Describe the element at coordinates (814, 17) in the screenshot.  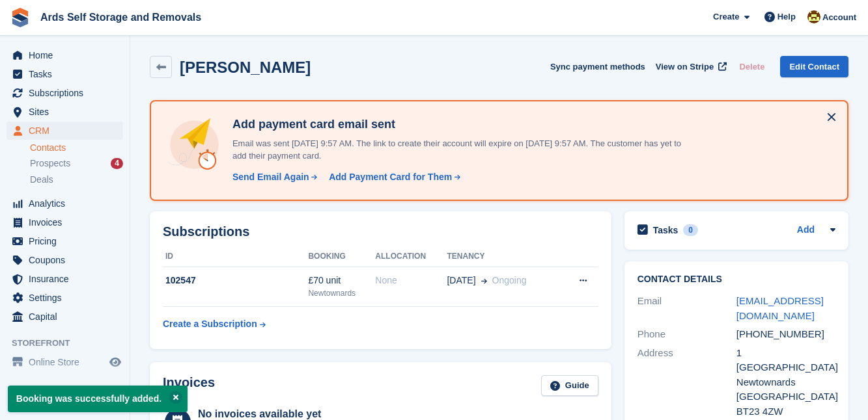
I see `img: Mark McFerran` at that location.